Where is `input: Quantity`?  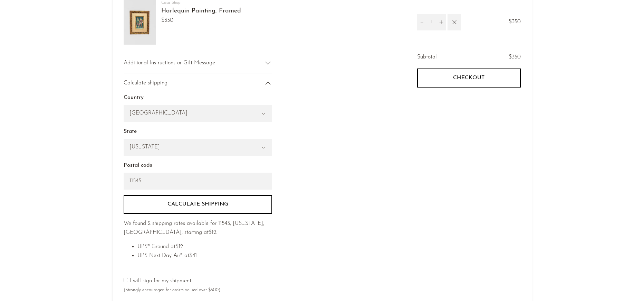 input: Quantity is located at coordinates (432, 22).